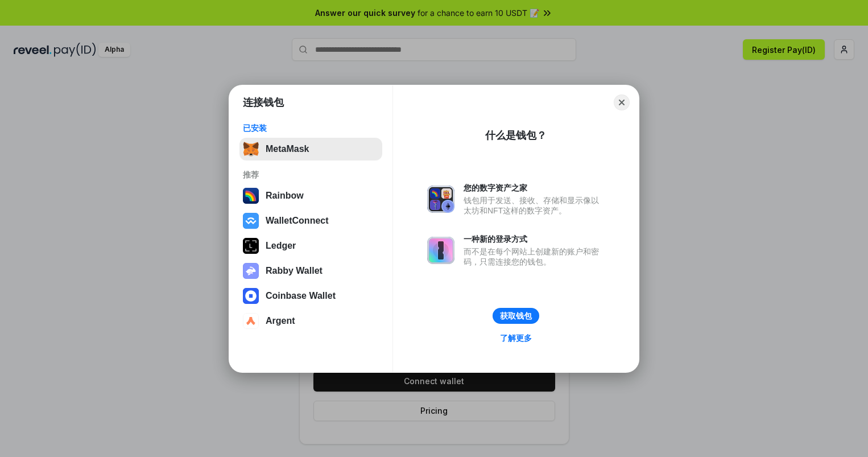 Image resolution: width=868 pixels, height=457 pixels. What do you see at coordinates (311, 149) in the screenshot?
I see `button: MetaMask` at bounding box center [311, 149].